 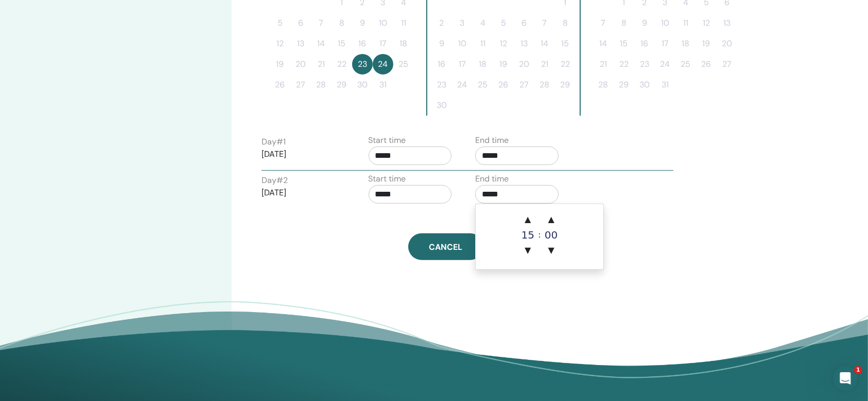 I want to click on div: 15, so click(x=528, y=235).